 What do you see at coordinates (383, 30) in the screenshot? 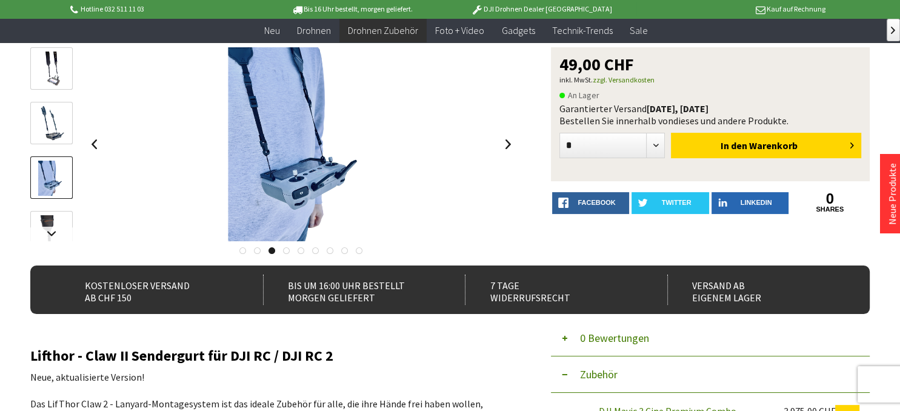
I see `span: Drohnen Zubehör` at bounding box center [383, 30].